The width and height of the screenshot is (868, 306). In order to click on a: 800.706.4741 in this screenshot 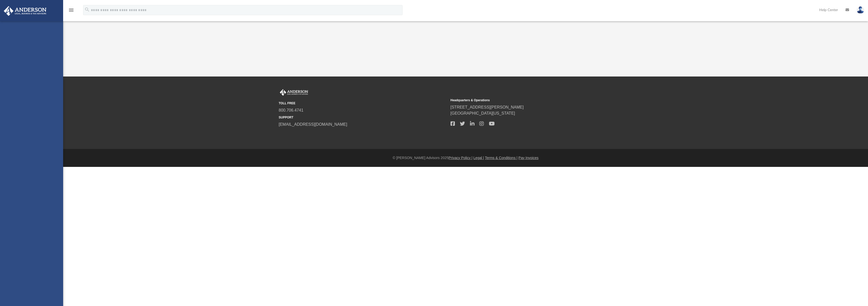, I will do `click(291, 110)`.